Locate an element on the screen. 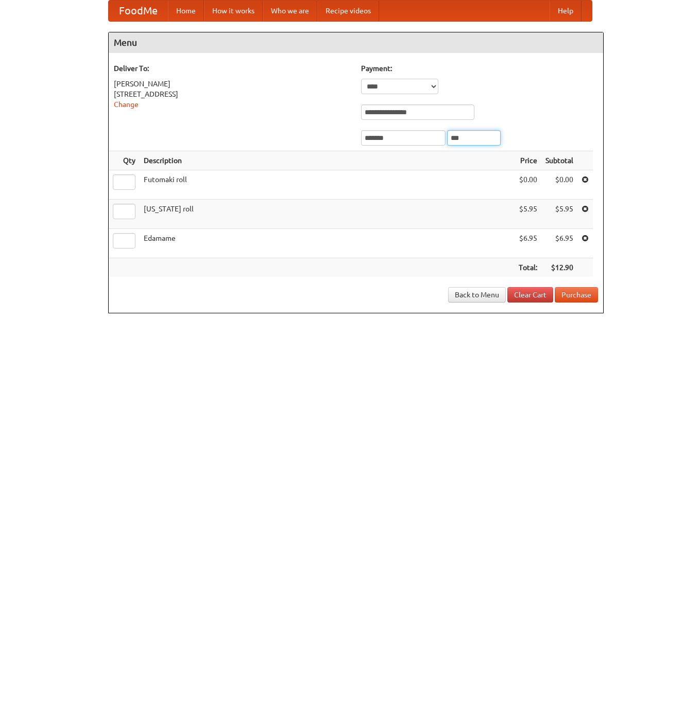 The image size is (700, 728). a: FoodMe is located at coordinates (138, 11).